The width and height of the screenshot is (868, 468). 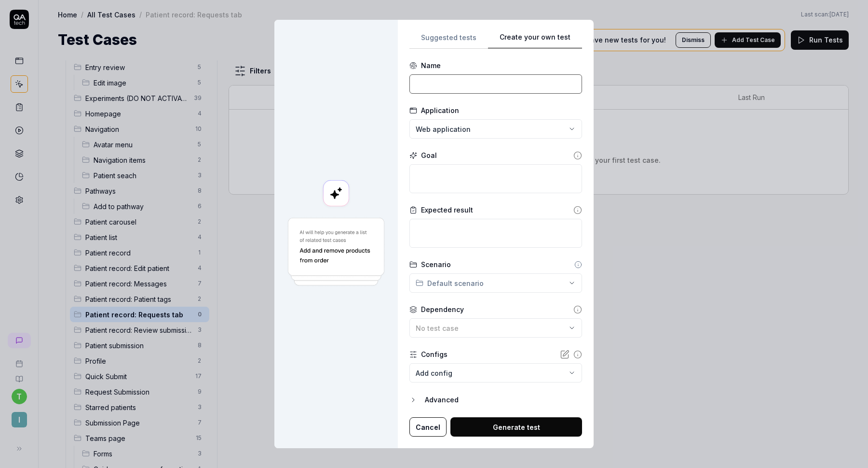 I want to click on button: No test case, so click(x=495, y=327).